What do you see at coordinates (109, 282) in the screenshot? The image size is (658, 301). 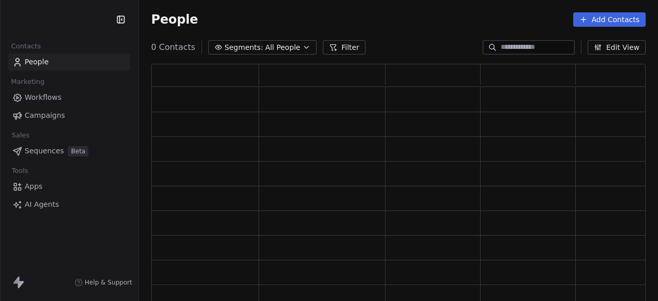 I see `span: Help & Support` at bounding box center [109, 282].